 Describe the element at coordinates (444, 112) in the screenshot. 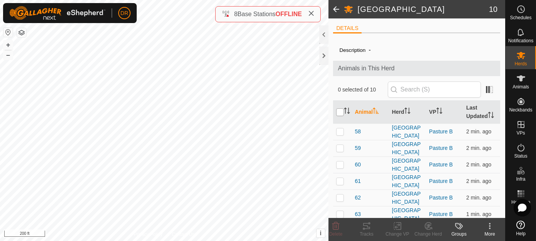

I see `th: VP` at that location.